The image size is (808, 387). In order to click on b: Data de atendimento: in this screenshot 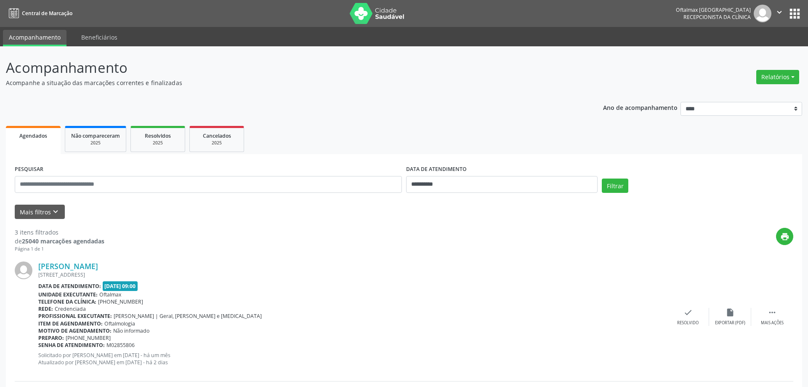, I will do `click(69, 286)`.